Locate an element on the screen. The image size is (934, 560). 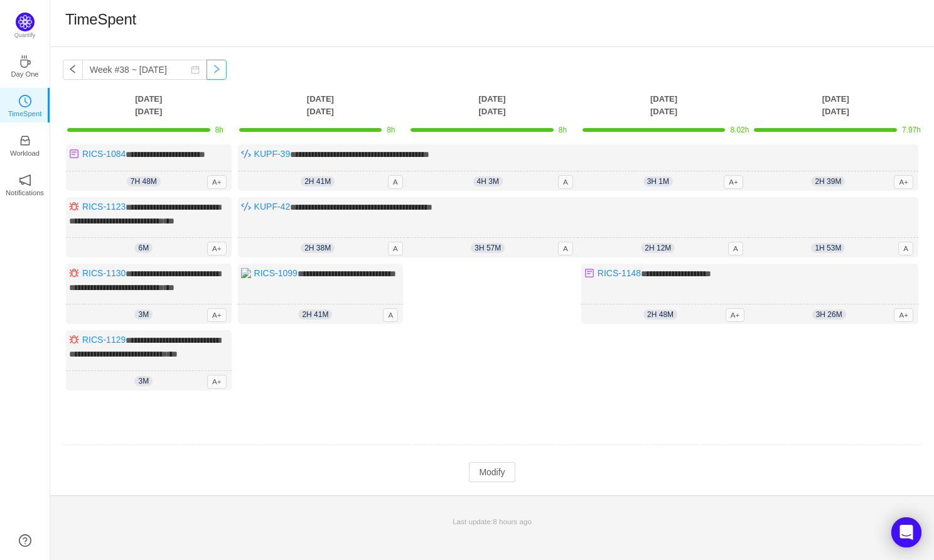
a: RICS-1099 is located at coordinates (276, 273).